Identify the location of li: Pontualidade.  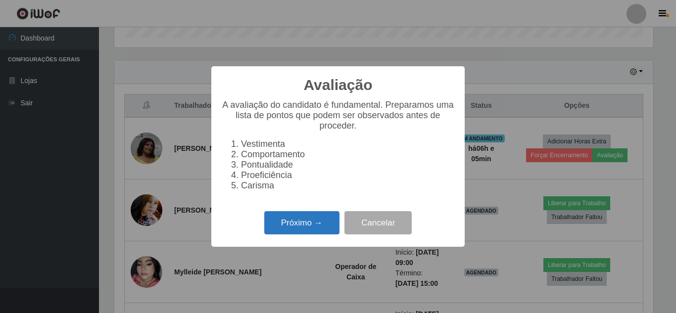
(348, 165).